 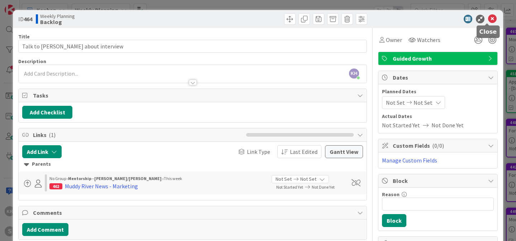 What do you see at coordinates (45, 229) in the screenshot?
I see `button: Add Comment` at bounding box center [45, 229].